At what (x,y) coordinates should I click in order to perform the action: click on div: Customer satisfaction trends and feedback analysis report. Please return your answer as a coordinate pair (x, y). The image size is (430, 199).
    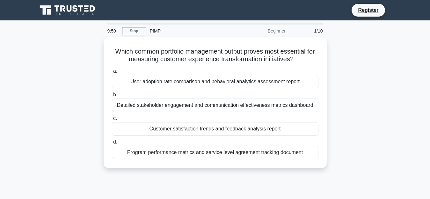
    Looking at the image, I should click on (215, 129).